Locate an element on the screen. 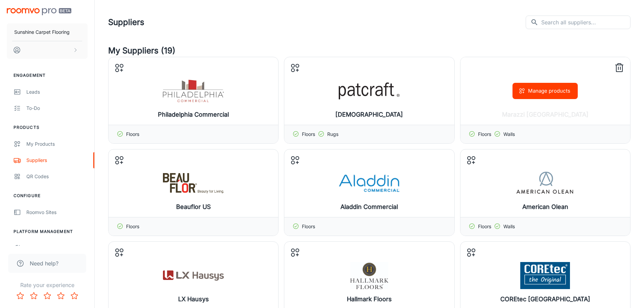 This screenshot has height=308, width=644. button: Rate 4 star is located at coordinates (60, 296).